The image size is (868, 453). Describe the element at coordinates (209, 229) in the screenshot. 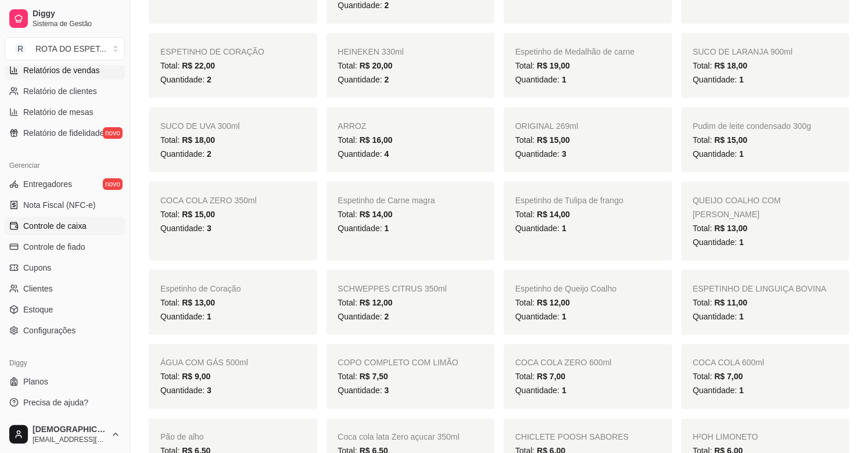

I see `span: 3` at that location.